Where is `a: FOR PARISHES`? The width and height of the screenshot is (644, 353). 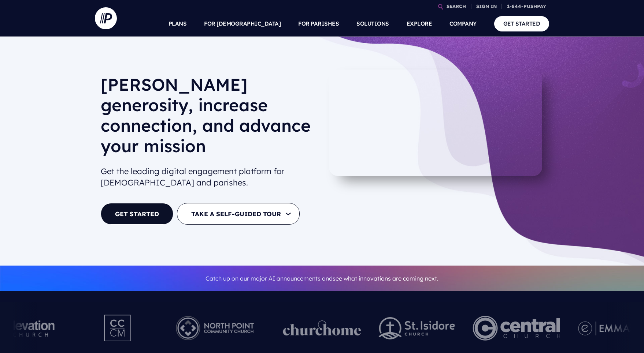 a: FOR PARISHES is located at coordinates (319, 24).